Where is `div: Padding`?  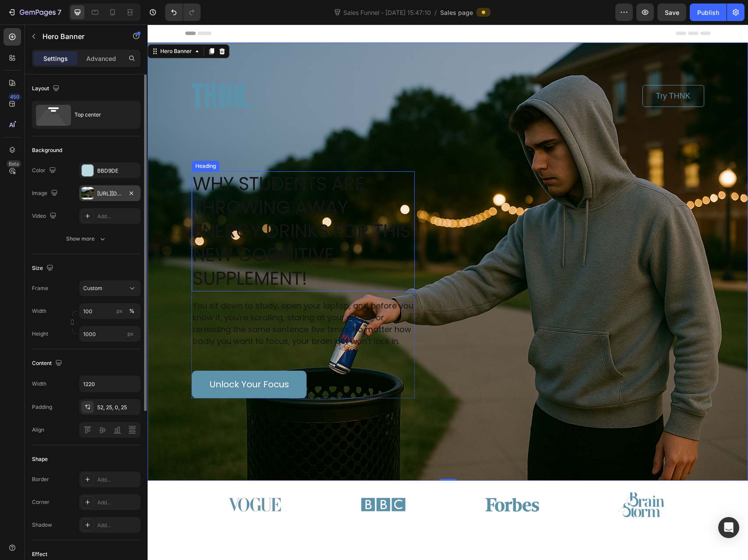
div: Padding is located at coordinates (42, 407).